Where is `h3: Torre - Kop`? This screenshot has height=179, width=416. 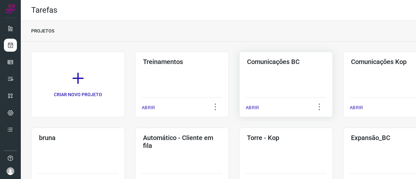 h3: Torre - Kop is located at coordinates (286, 138).